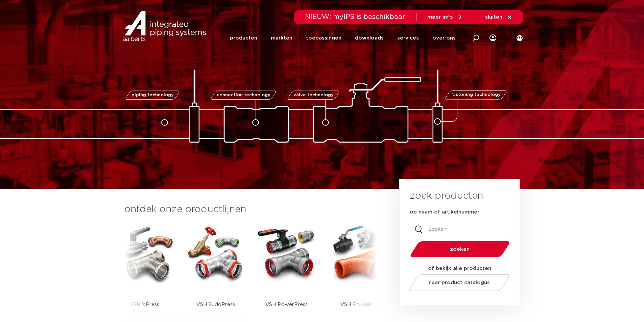  What do you see at coordinates (444, 212) in the screenshot?
I see `label: op naam of artikelnummer` at bounding box center [444, 212].